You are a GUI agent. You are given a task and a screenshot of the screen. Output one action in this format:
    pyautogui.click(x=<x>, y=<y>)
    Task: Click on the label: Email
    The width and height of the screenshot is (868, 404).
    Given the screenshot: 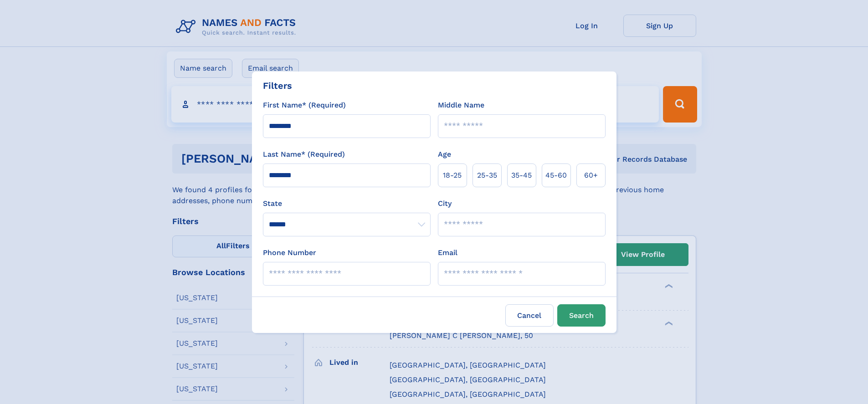 What is the action you would take?
    pyautogui.click(x=447, y=253)
    